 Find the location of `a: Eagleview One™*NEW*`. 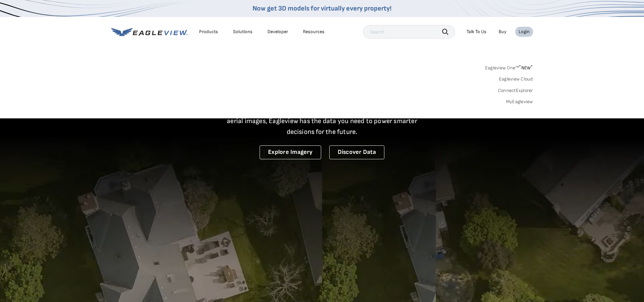

a: Eagleview One™*NEW* is located at coordinates (509, 67).